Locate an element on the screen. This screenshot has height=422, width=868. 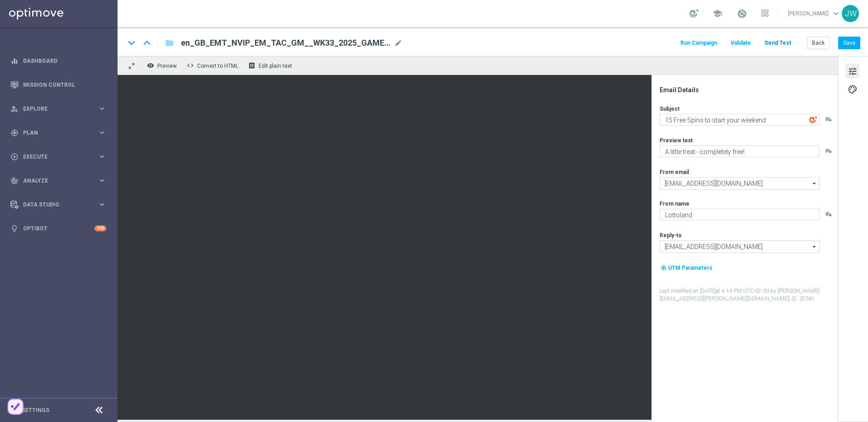
button: person_search Explore keyboard_arrow_right is located at coordinates (59, 109).